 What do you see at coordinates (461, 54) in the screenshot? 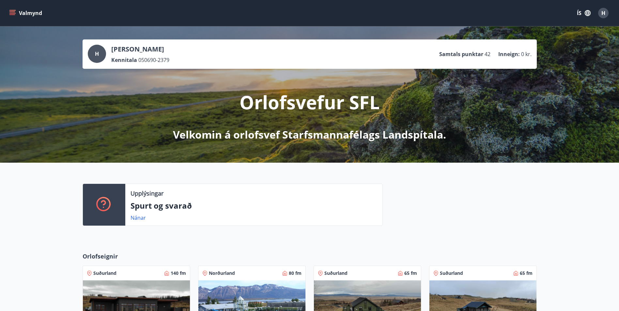
I see `p: Samtals punktar` at bounding box center [461, 54].